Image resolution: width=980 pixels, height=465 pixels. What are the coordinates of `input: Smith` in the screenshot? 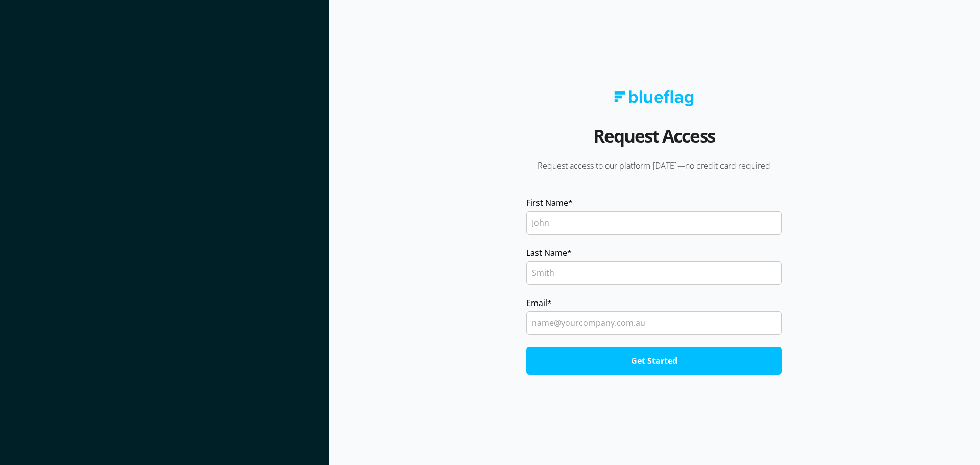 It's located at (654, 273).